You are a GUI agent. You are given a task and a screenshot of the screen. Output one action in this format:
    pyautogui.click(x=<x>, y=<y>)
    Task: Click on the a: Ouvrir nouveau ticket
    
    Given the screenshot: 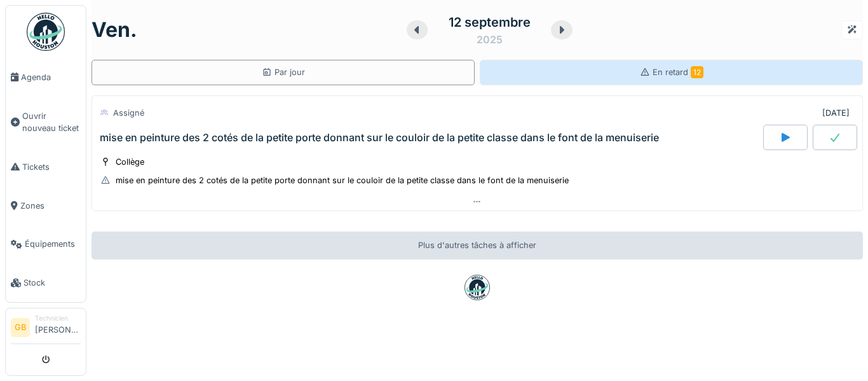 What is the action you would take?
    pyautogui.click(x=46, y=122)
    